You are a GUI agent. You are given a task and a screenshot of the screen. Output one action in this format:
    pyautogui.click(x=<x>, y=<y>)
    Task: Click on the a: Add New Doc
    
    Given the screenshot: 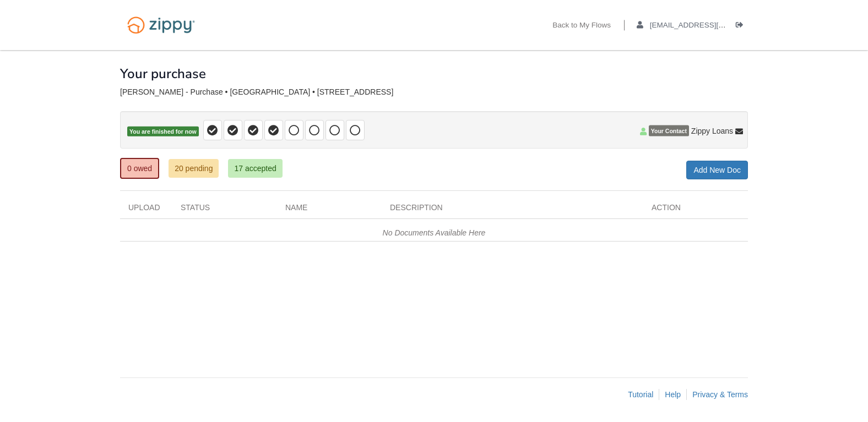 What is the action you would take?
    pyautogui.click(x=717, y=170)
    